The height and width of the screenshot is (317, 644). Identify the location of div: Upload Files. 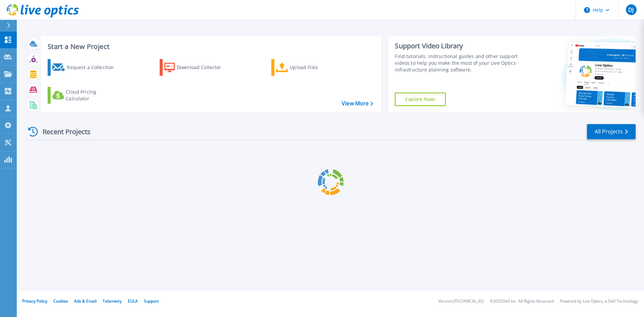
(317, 67).